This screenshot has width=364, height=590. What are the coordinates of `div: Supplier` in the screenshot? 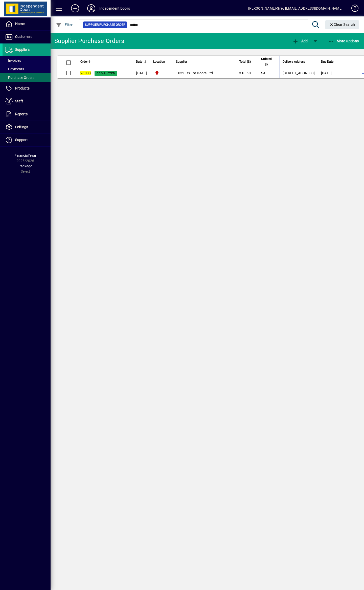 It's located at (205, 62).